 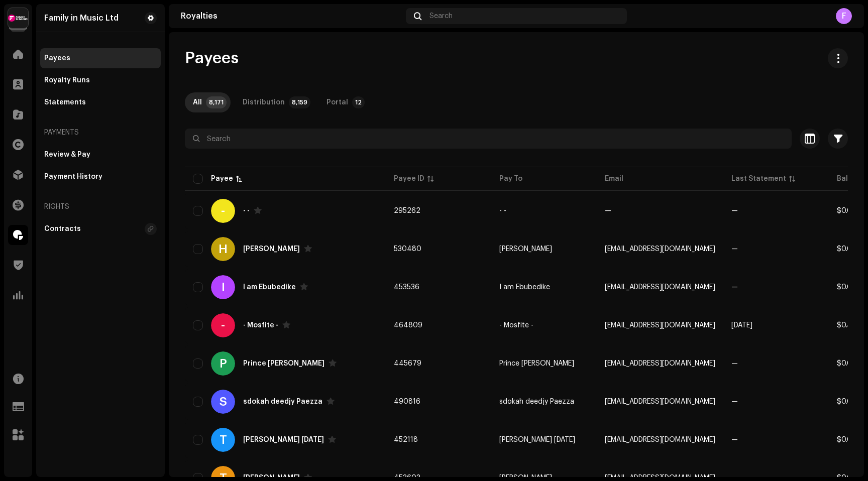 I want to click on re-m-nav-item: Payees, so click(x=101, y=58).